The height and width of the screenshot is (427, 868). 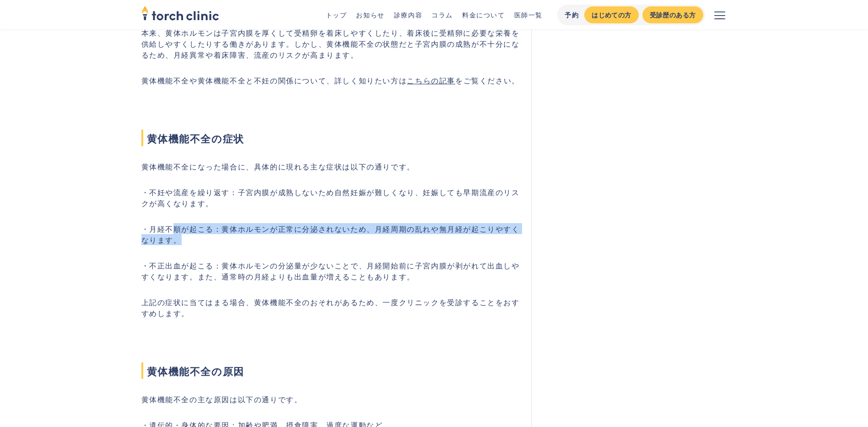 What do you see at coordinates (336, 15) in the screenshot?
I see `a: トップ` at bounding box center [336, 15].